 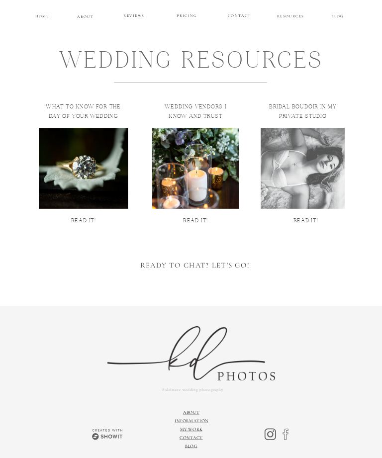 I want to click on p: HOME, so click(x=42, y=15).